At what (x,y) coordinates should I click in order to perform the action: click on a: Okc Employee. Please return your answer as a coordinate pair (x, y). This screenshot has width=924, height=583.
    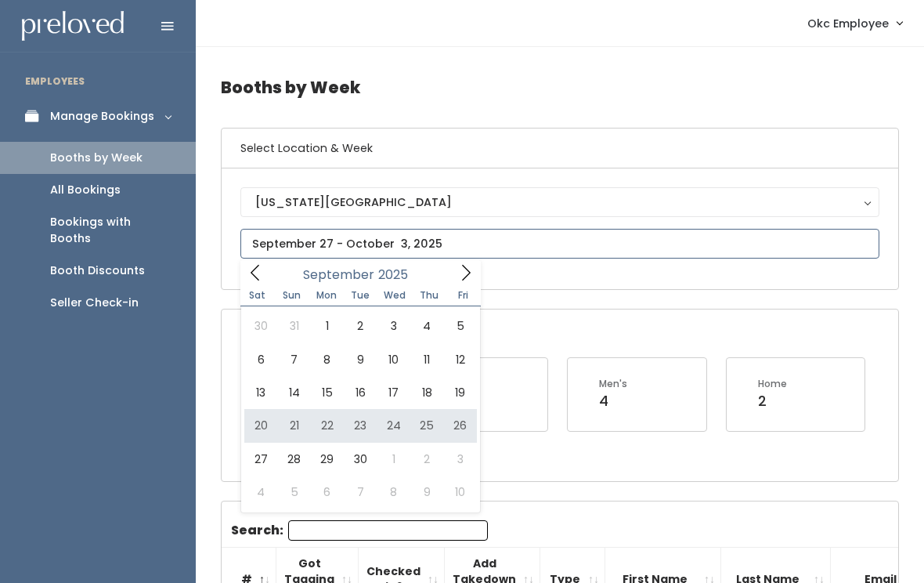
    Looking at the image, I should click on (854, 22).